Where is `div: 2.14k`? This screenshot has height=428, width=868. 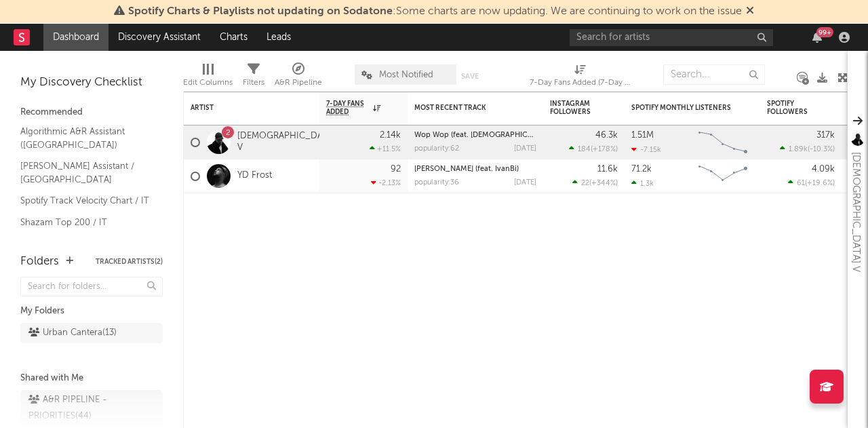 div: 2.14k is located at coordinates (389, 135).